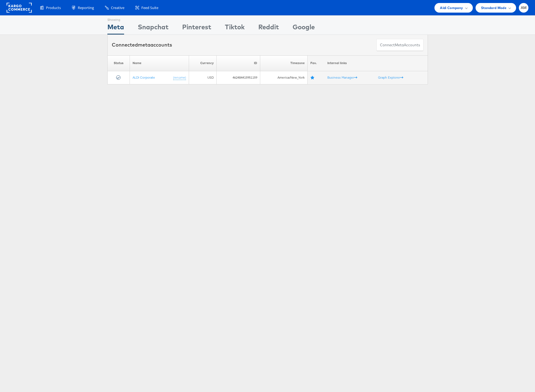  Describe the element at coordinates (116, 29) in the screenshot. I see `div: Meta` at that location.